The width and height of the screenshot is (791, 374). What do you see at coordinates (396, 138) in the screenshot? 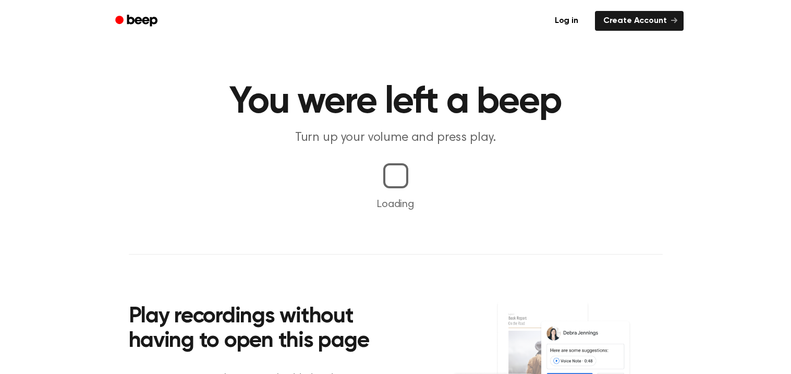
I see `p: Turn up your volume and press play.` at bounding box center [396, 138].